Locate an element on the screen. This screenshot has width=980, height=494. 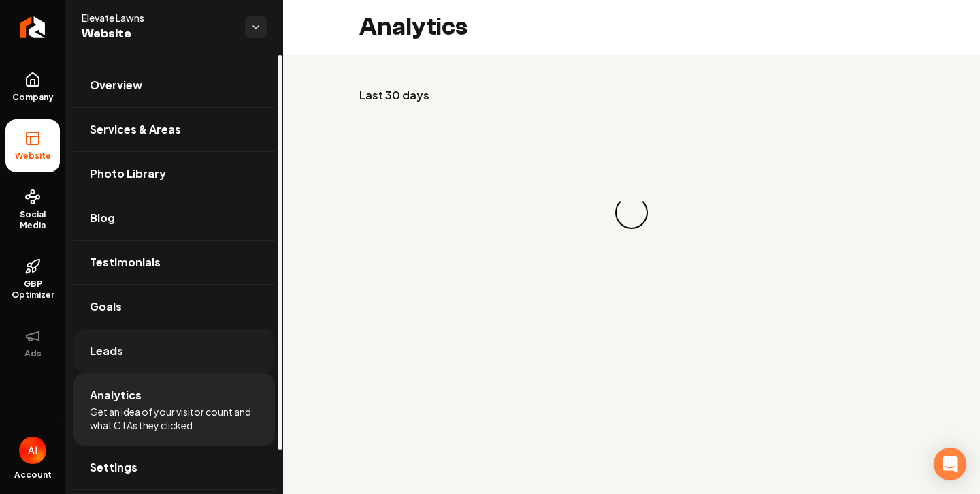
a: Settings is located at coordinates (175, 467).